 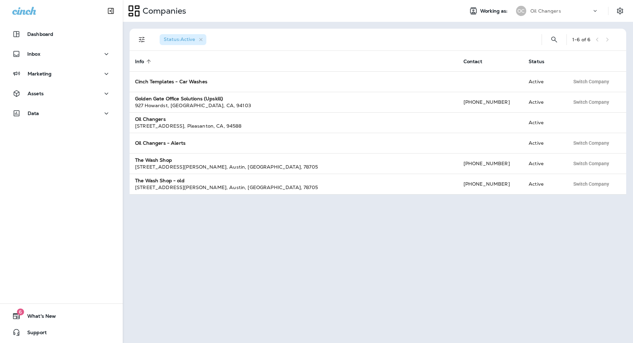 I want to click on div: 1 - 6 of 6, so click(x=581, y=40).